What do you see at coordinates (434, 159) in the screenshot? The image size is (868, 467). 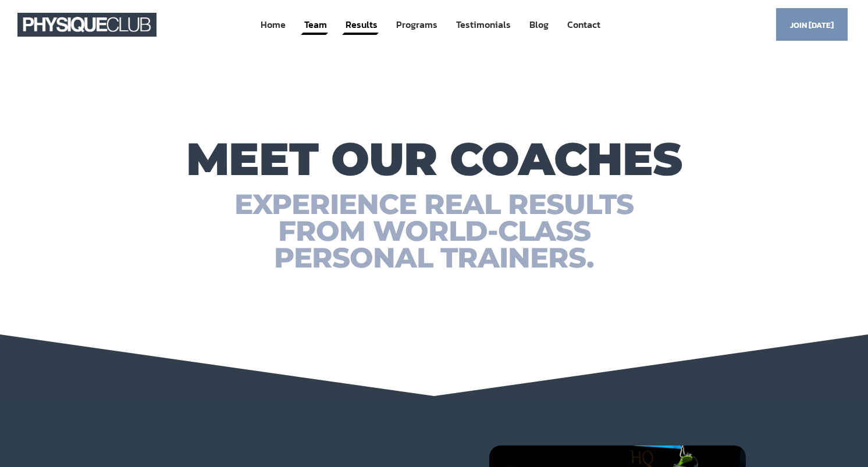 I see `h1: MEET OUR COACHES` at bounding box center [434, 159].